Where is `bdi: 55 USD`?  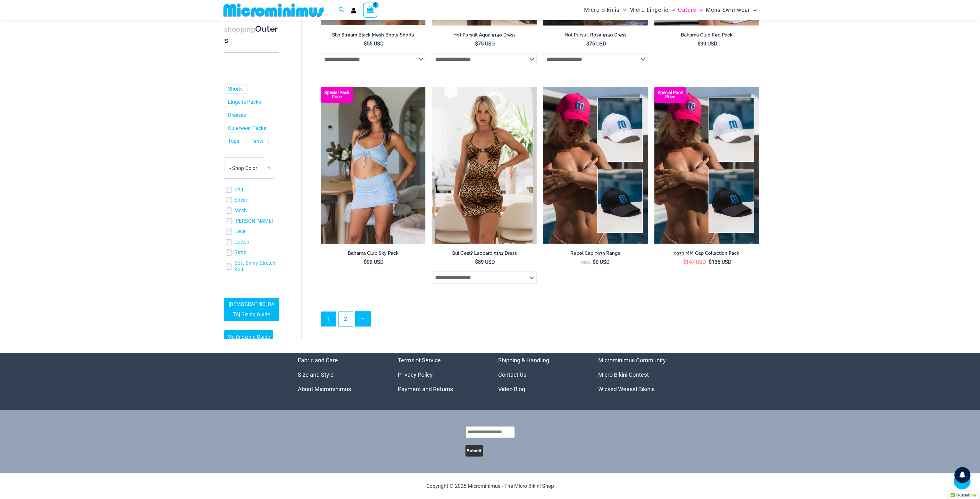
bdi: 55 USD is located at coordinates (373, 43).